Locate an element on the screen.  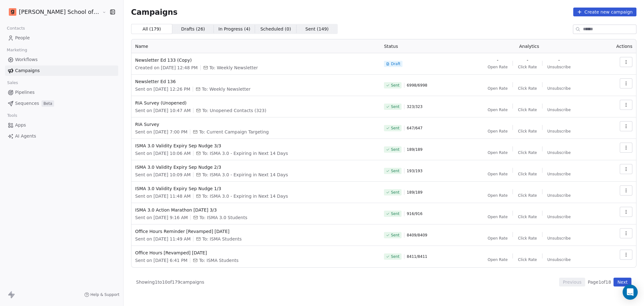
span: 647 / 647 is located at coordinates (415, 128).